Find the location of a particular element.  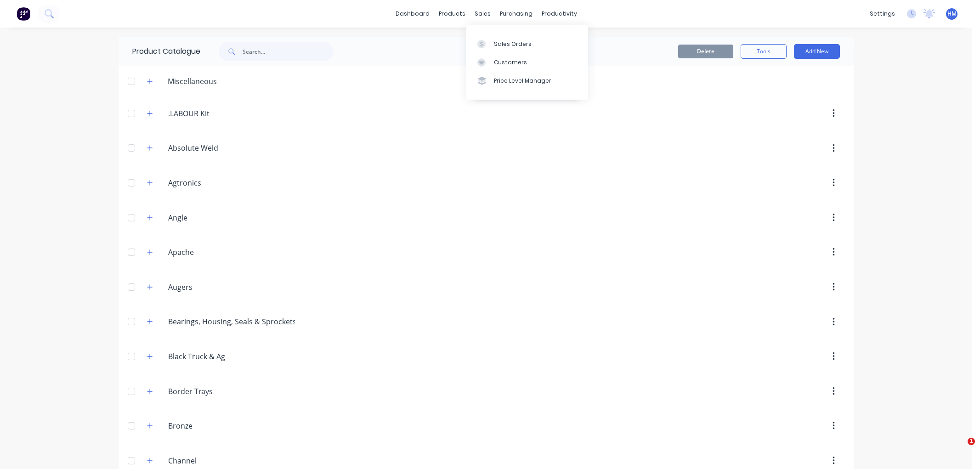

div: products is located at coordinates (452, 13).